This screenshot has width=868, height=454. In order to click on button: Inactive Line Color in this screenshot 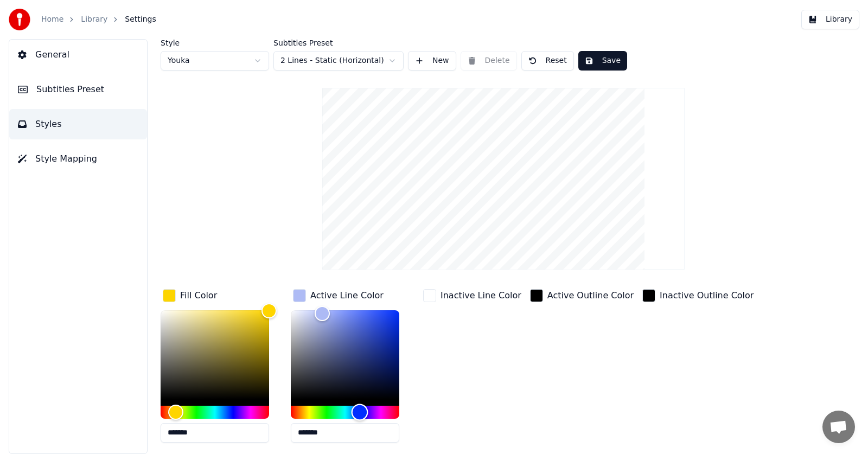, I will do `click(472, 296)`.